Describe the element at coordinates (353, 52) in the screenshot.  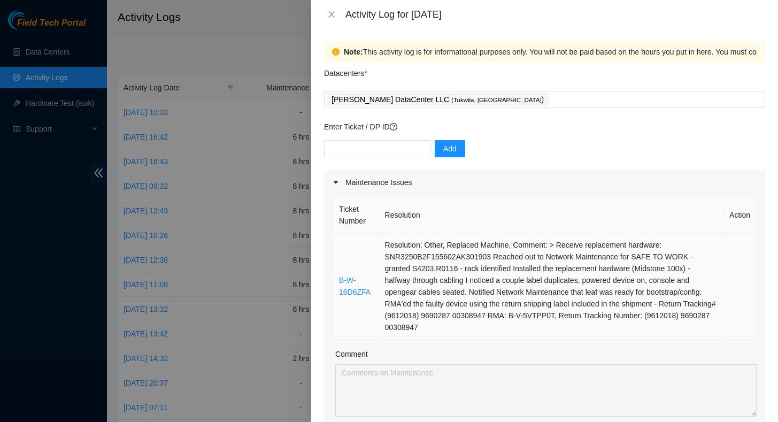
I see `strong: Note:` at that location.